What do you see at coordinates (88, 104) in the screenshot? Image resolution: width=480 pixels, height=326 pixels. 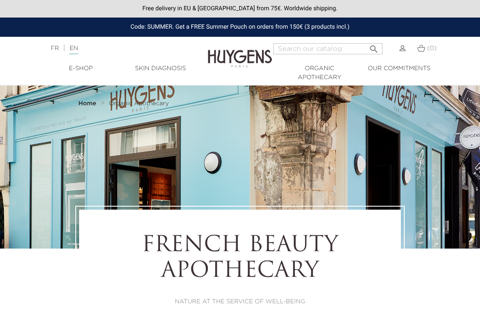 I see `a: Home` at bounding box center [88, 104].